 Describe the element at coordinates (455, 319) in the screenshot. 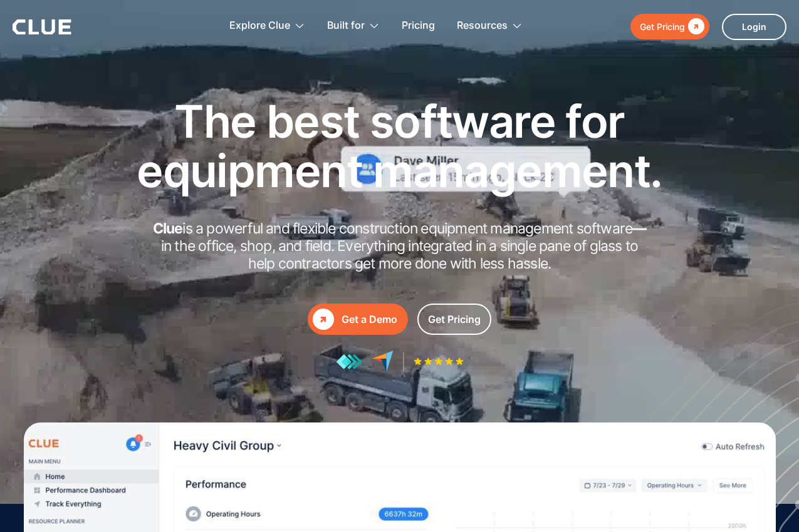

I see `a: Get Pricing` at that location.